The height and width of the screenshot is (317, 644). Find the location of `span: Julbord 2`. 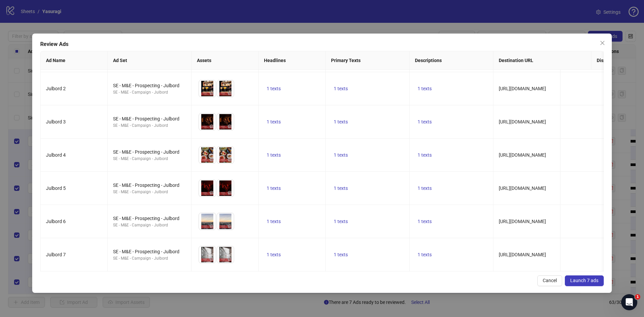

span: Julbord 2 is located at coordinates (55, 89).